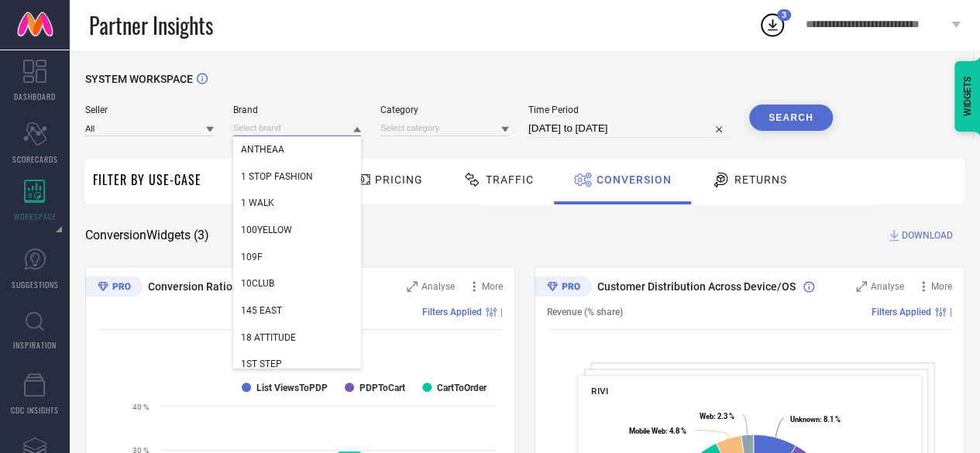 This screenshot has height=453, width=980. Describe the element at coordinates (35, 216) in the screenshot. I see `span: WORKSPACE` at that location.